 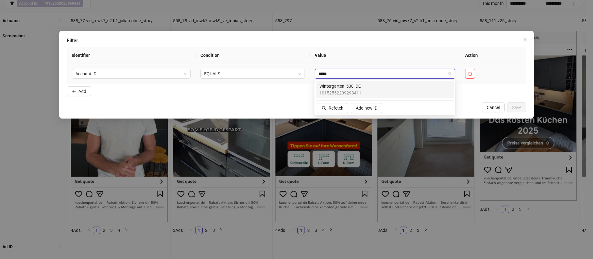 I want to click on span: Refetch, so click(x=336, y=108).